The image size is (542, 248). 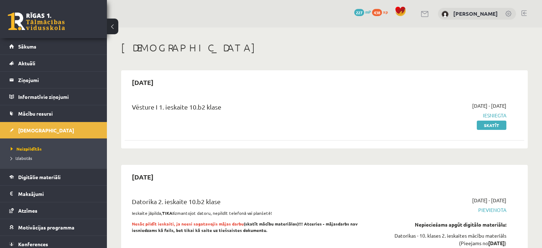 I want to click on legend: Maksājumi, so click(x=58, y=194).